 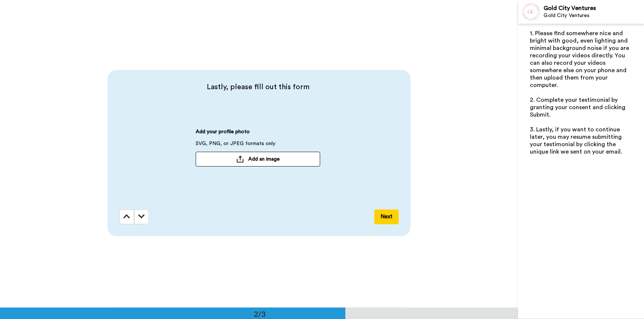 I want to click on span: Lastly, please fill out this form, so click(x=258, y=87).